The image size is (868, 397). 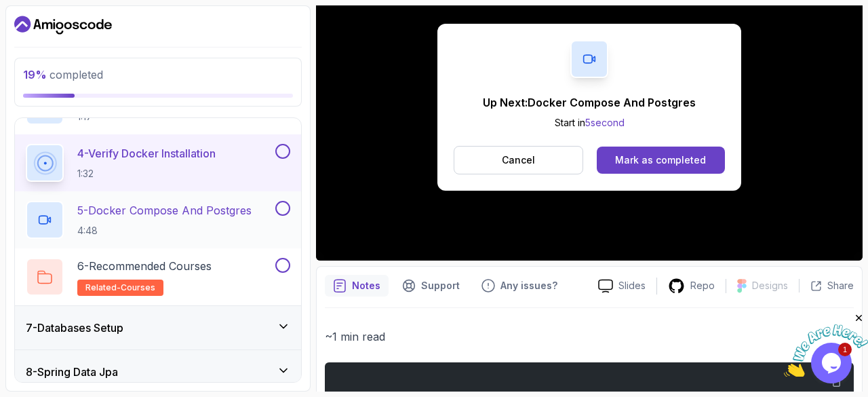 What do you see at coordinates (520, 285) in the screenshot?
I see `button: Feedback button` at bounding box center [520, 285].